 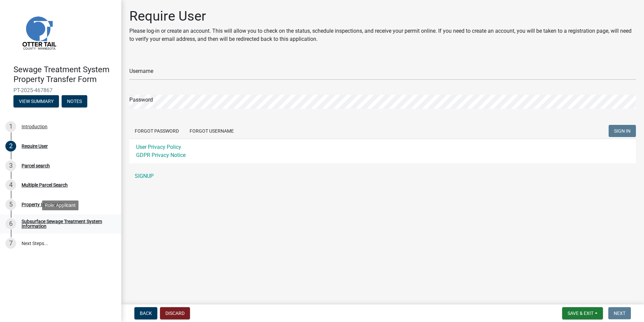 What do you see at coordinates (10, 146) in the screenshot?
I see `div: 2` at bounding box center [10, 146].